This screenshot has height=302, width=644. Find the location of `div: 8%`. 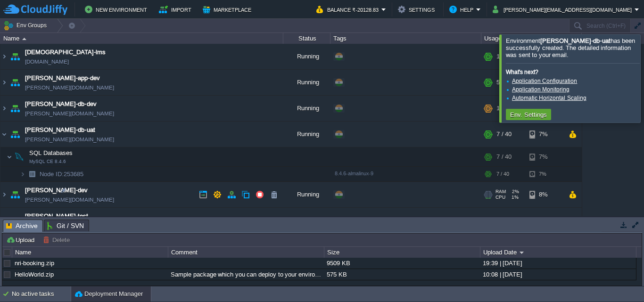

div: 8% is located at coordinates (544, 195).